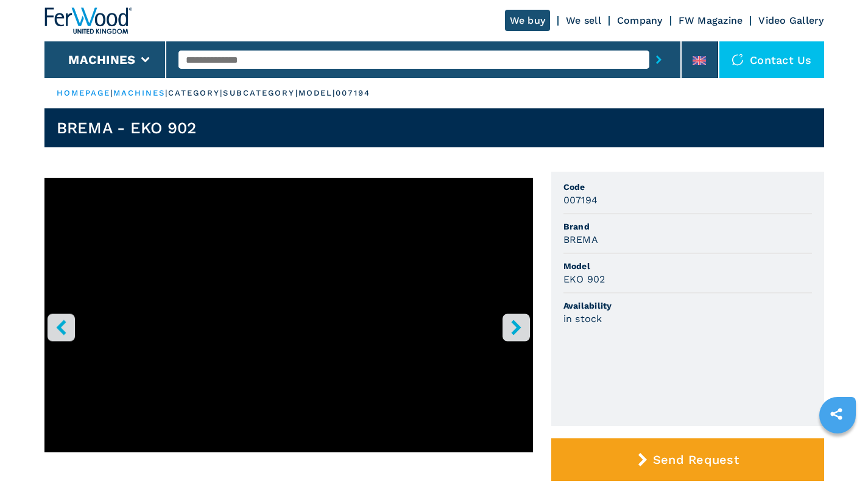 Image resolution: width=868 pixels, height=484 pixels. I want to click on h3: 007194, so click(581, 200).